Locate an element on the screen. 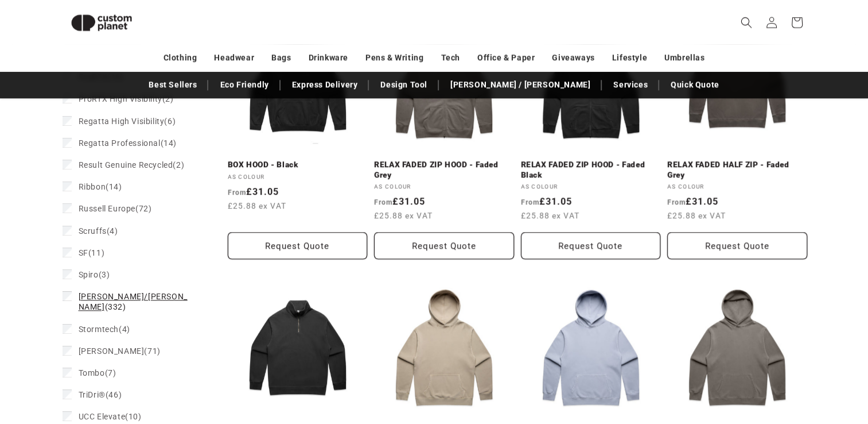  span: (3) is located at coordinates (94, 275).